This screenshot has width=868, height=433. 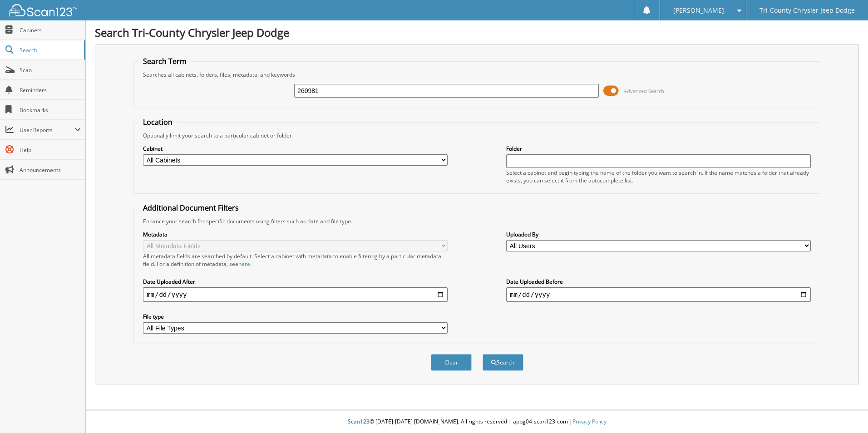 What do you see at coordinates (477, 75) in the screenshot?
I see `div: Searches all cabinets, folders, files, metadata, and keywords` at bounding box center [477, 75].